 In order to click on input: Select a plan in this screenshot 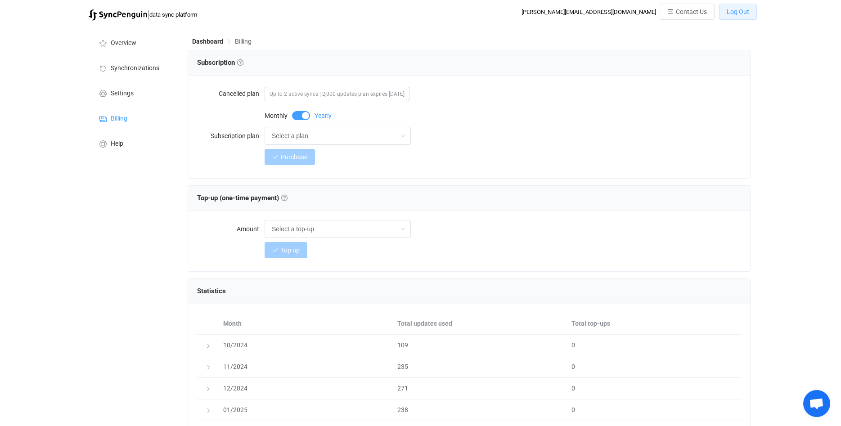, I will do `click(337, 136)`.